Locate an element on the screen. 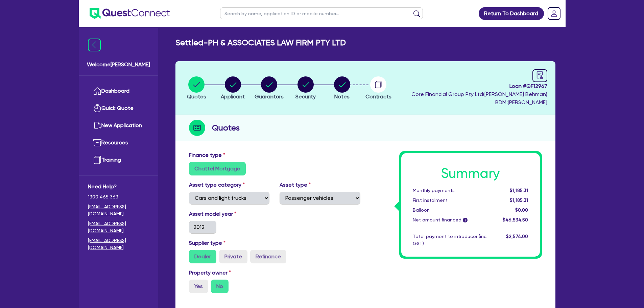  h2: Quotes is located at coordinates (226, 128).